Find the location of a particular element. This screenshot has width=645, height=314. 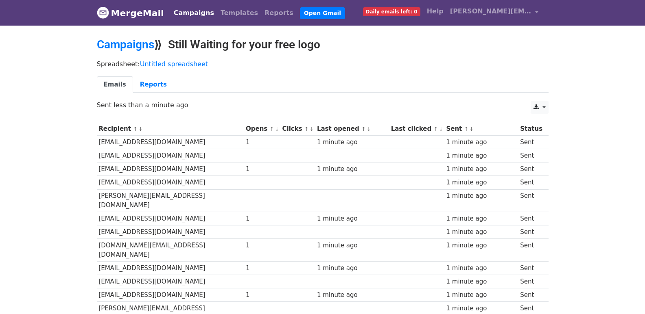

th: Opens is located at coordinates (262, 129).